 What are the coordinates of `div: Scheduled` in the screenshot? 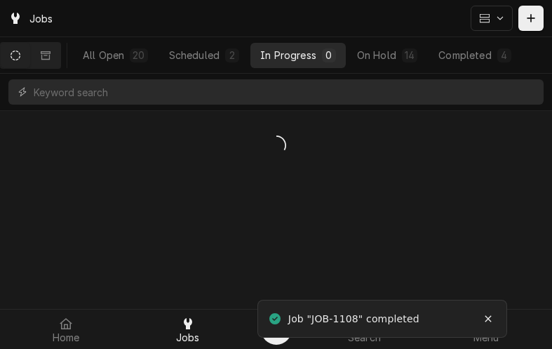 It's located at (194, 55).